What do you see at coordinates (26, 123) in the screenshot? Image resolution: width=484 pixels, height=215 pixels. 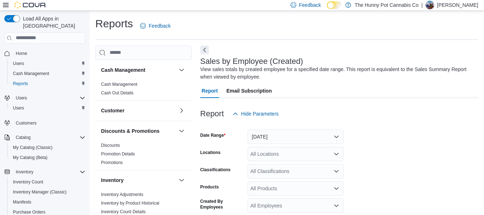 I see `a: Customers` at bounding box center [26, 123].